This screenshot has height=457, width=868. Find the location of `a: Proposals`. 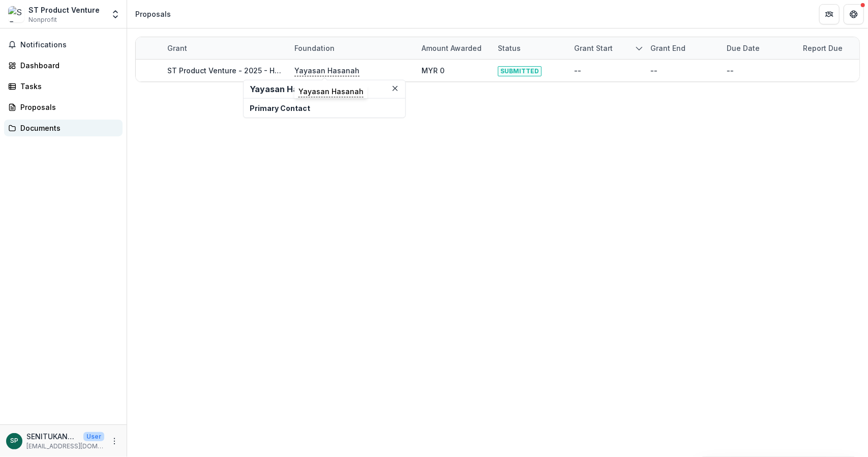

a: Proposals is located at coordinates (63, 107).